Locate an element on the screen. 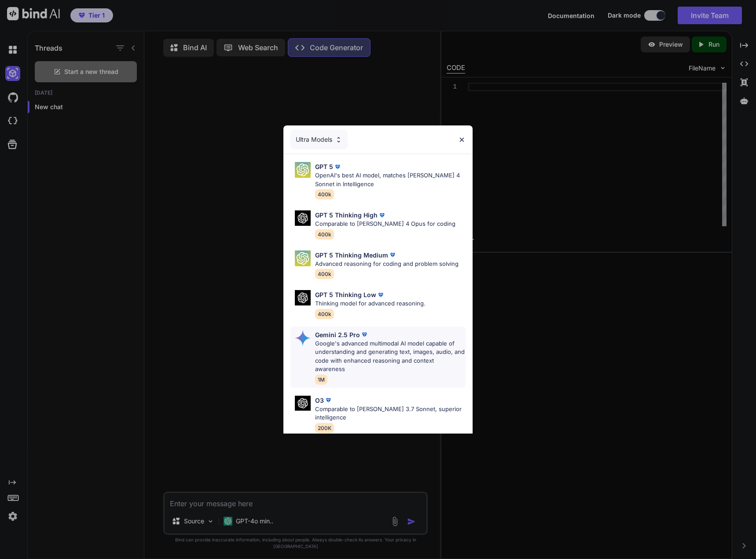  div: Ultra Models is located at coordinates (319, 140).